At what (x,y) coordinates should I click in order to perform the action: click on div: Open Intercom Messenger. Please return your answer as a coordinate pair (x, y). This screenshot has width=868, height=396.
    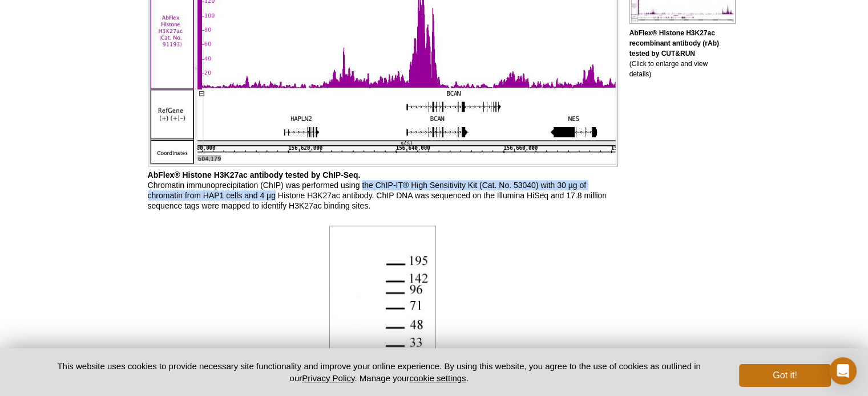
    Looking at the image, I should click on (843, 371).